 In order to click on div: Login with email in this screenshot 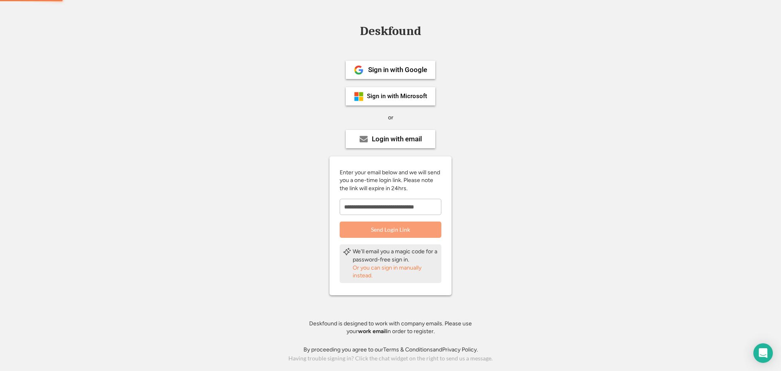, I will do `click(397, 139)`.